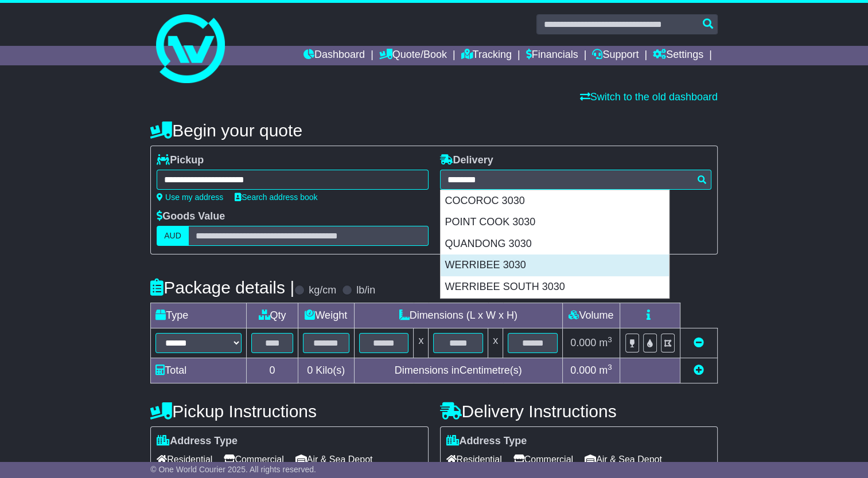  Describe the element at coordinates (591, 316) in the screenshot. I see `td: Volume` at that location.